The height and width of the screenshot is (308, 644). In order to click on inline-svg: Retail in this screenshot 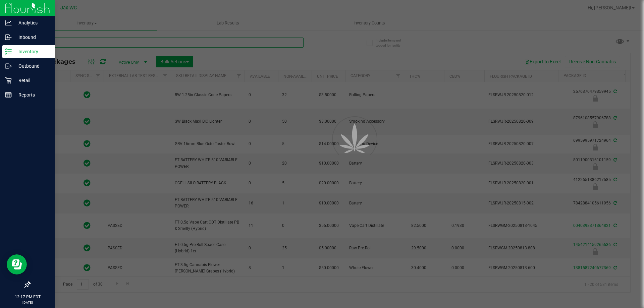, I will do `click(8, 80)`.